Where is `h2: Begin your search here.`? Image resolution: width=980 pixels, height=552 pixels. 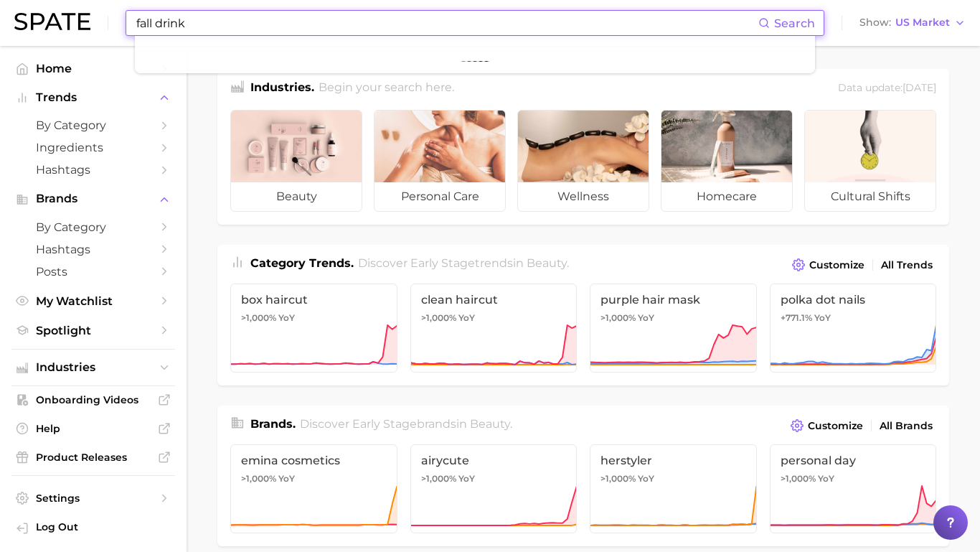 h2: Begin your search here. is located at coordinates (386, 89).